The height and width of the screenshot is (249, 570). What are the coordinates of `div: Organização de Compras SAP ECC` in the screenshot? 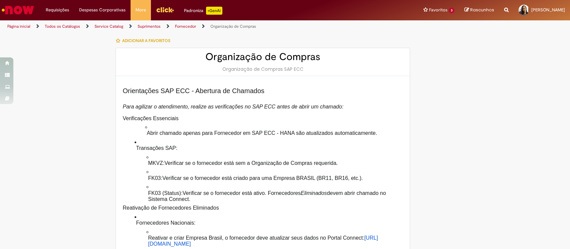 It's located at (263, 69).